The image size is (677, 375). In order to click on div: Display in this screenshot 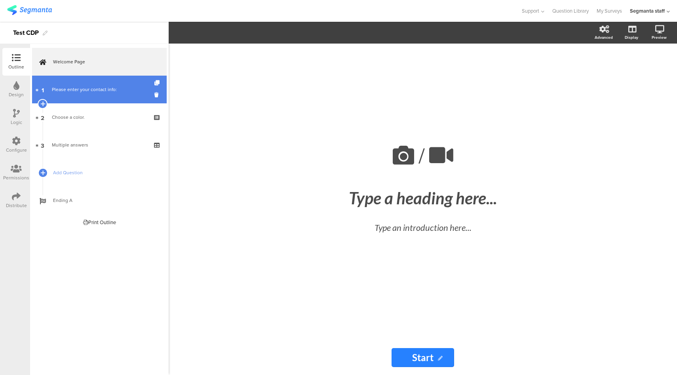, I will do `click(632, 37)`.